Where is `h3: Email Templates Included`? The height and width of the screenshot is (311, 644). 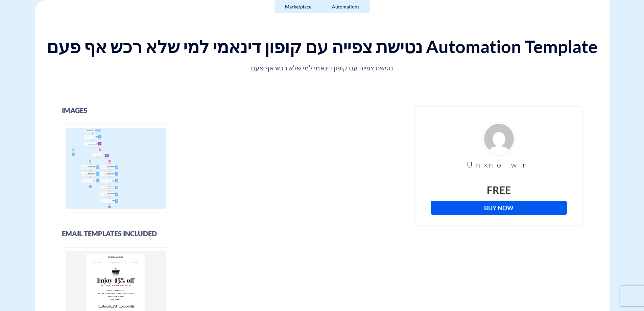
h3: Email Templates Included is located at coordinates (233, 234).